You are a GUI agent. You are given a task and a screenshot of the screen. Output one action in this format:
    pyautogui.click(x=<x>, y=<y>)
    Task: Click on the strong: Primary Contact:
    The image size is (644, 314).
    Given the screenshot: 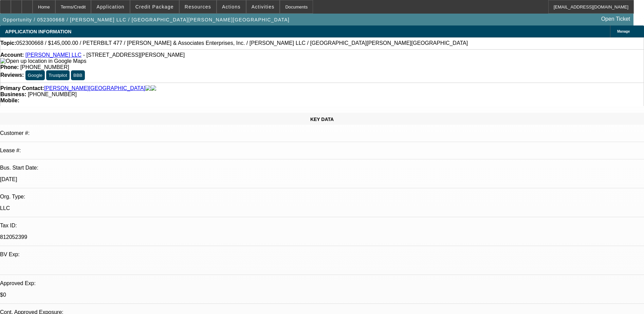 What is the action you would take?
    pyautogui.click(x=22, y=89)
    